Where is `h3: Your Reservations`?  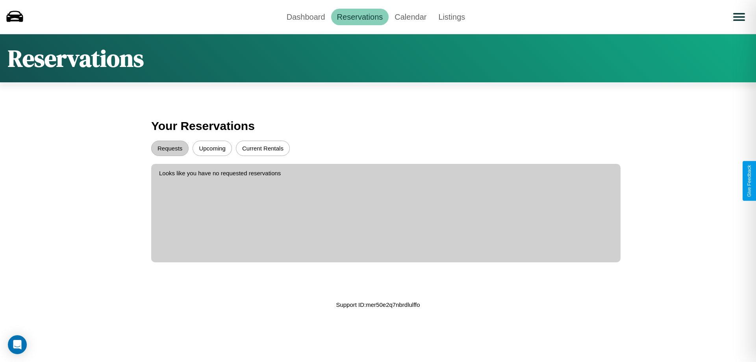
h3: Your Reservations is located at coordinates (378, 126).